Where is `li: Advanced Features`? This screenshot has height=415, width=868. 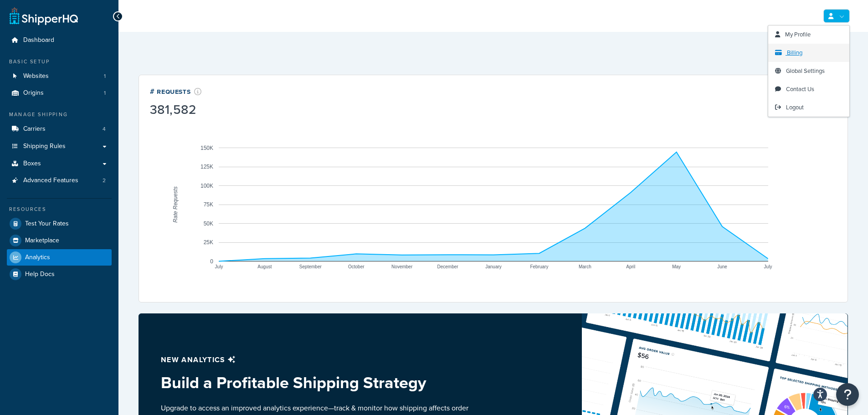
li: Advanced Features is located at coordinates (59, 180).